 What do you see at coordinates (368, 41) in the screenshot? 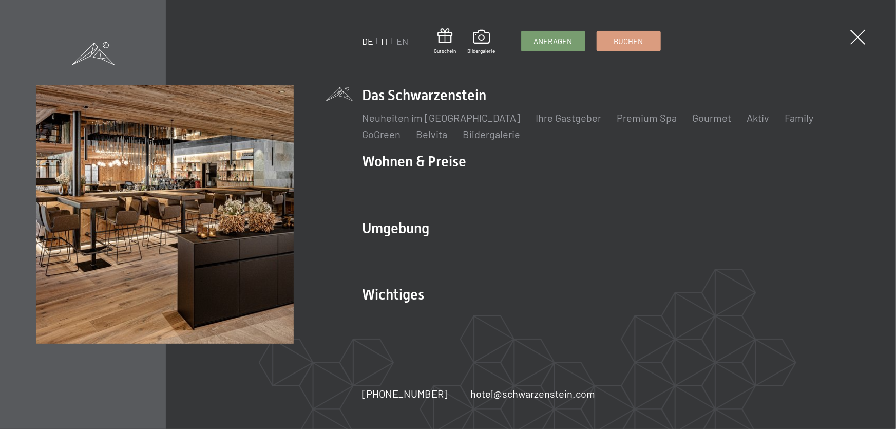
I see `a: DE` at bounding box center [368, 41].